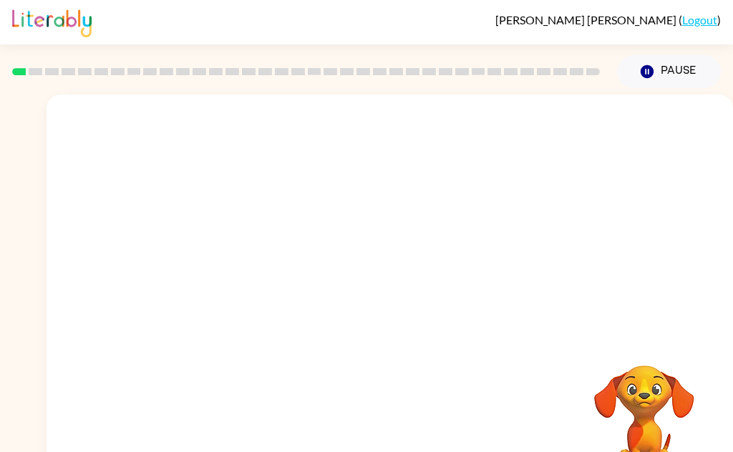 The image size is (733, 452). Describe the element at coordinates (669, 72) in the screenshot. I see `button: Pause` at that location.